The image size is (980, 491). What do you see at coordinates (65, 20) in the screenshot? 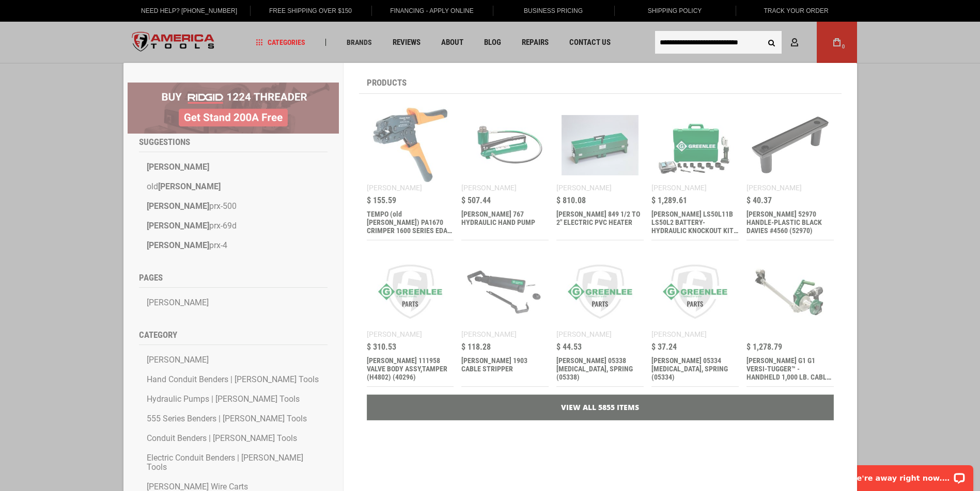
I see `p: We're away right now. Please check back later!` at bounding box center [65, 20].